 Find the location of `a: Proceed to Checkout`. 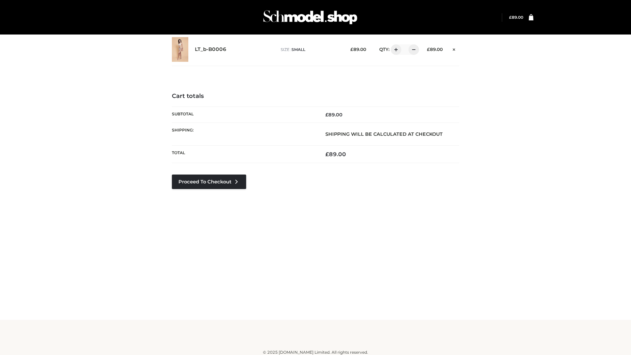

a: Proceed to Checkout is located at coordinates (209, 182).